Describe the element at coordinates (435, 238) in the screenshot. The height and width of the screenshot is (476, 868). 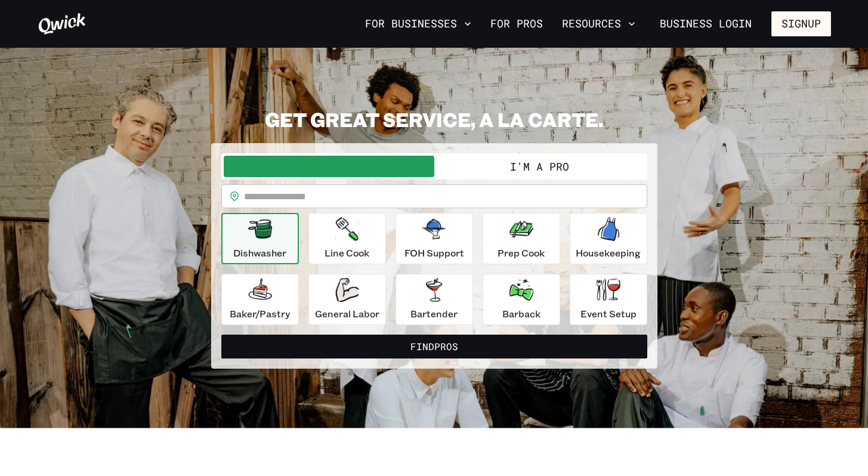
I see `button: FOH Support` at that location.